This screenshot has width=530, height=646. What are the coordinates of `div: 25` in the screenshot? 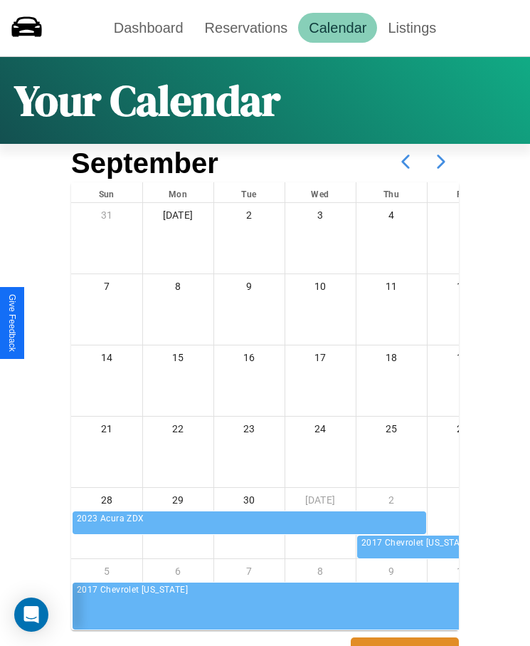 It's located at (391, 431).